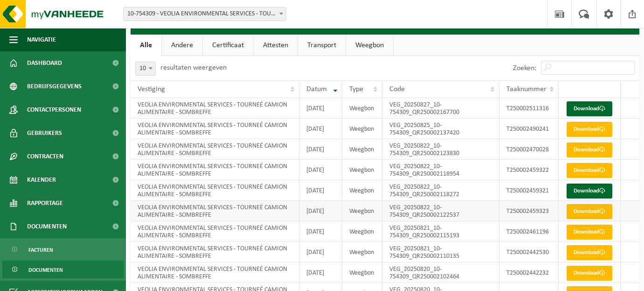 This screenshot has height=291, width=644. What do you see at coordinates (63, 249) in the screenshot?
I see `a: Facturen` at bounding box center [63, 249].